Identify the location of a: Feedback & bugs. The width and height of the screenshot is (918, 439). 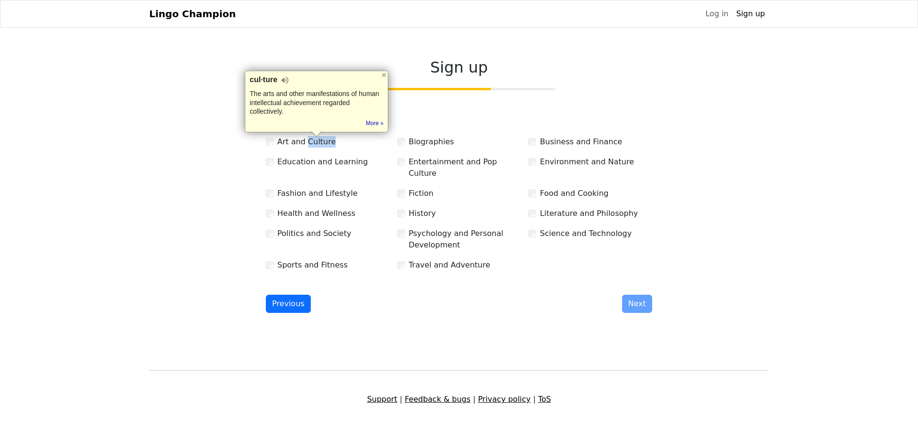
(437, 399).